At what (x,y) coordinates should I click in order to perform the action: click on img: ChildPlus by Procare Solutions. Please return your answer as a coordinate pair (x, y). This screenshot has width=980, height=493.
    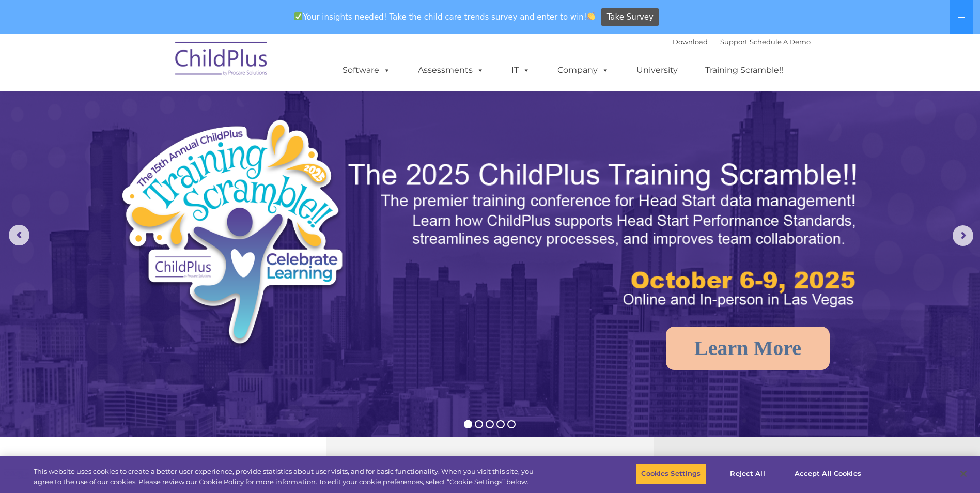
    Looking at the image, I should click on (222, 61).